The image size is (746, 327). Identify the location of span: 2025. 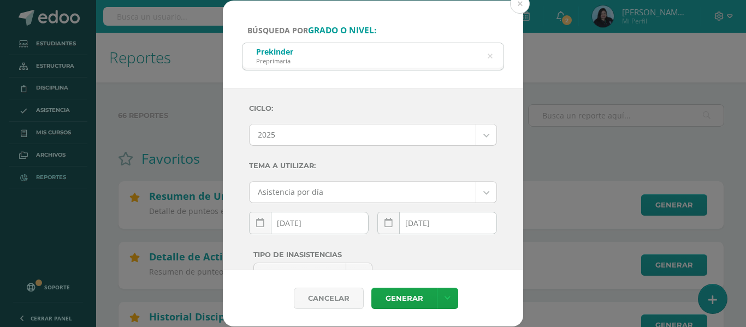
(363, 135).